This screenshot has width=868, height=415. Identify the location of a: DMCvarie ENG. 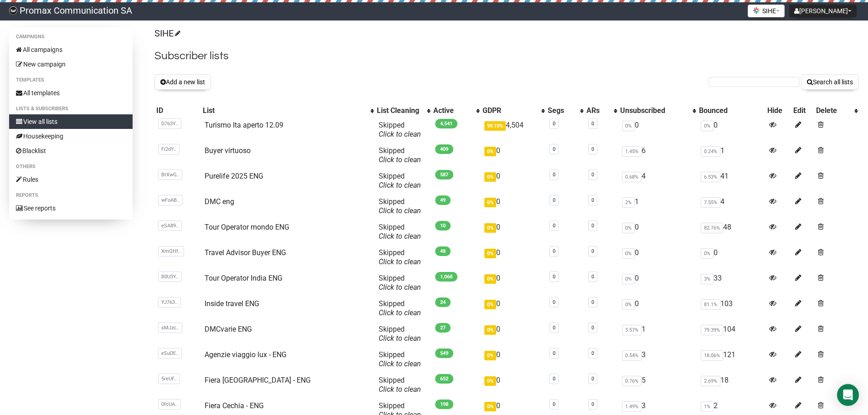
(228, 329).